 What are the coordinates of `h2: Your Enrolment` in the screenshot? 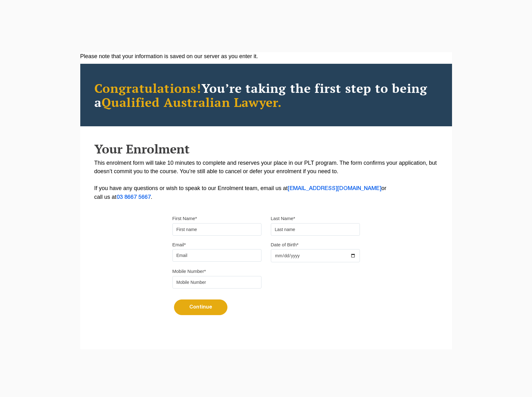 It's located at (266, 148).